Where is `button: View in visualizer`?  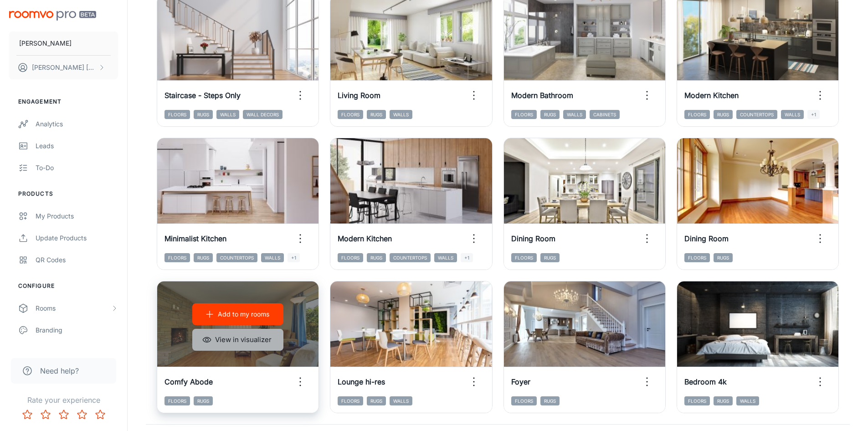
button: View in visualizer is located at coordinates (238, 340).